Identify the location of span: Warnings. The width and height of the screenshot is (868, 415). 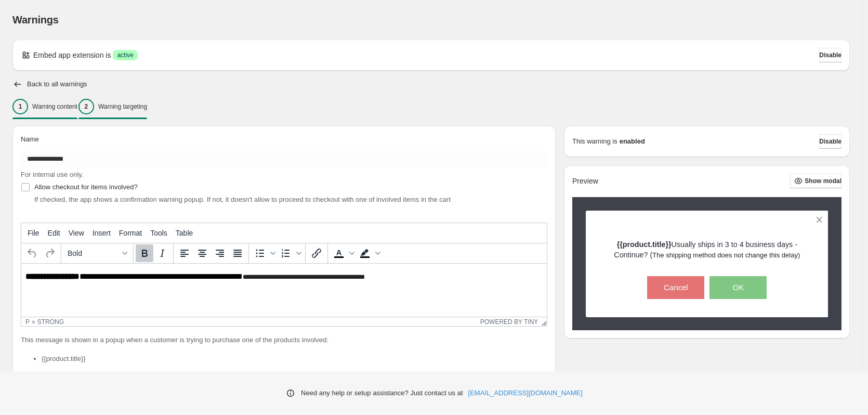
(35, 19).